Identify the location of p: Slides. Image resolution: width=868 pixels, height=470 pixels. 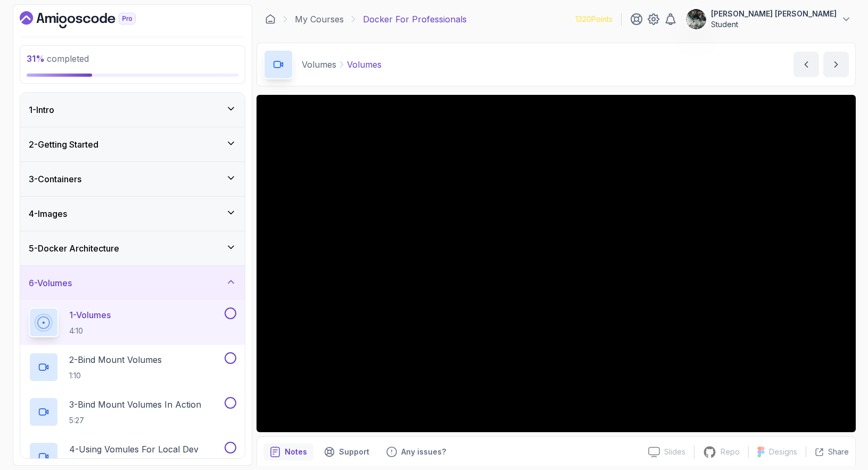
(675, 452).